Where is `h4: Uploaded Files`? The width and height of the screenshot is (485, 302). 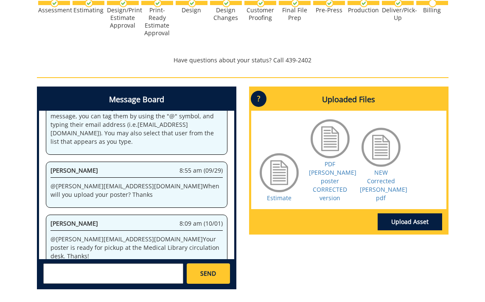
h4: Uploaded Files is located at coordinates (349, 100).